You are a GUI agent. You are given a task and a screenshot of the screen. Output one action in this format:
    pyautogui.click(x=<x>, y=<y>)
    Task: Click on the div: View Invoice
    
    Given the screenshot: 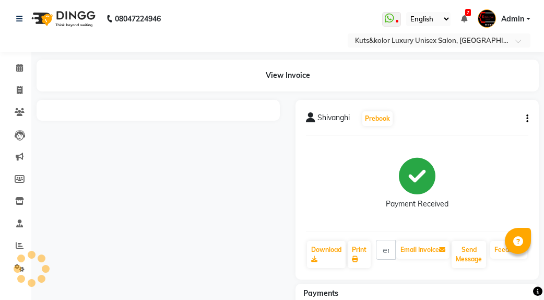 What is the action you would take?
    pyautogui.click(x=288, y=75)
    